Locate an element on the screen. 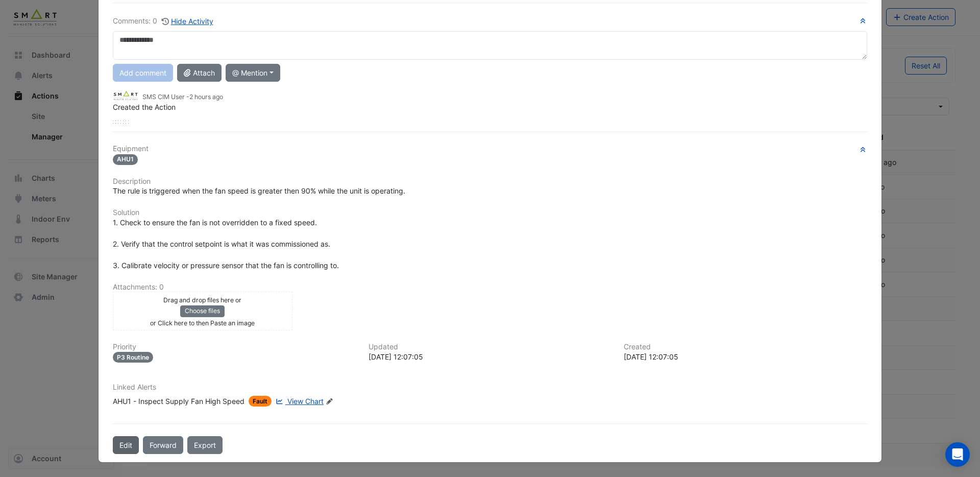 Image resolution: width=980 pixels, height=477 pixels. div: P3 Routine is located at coordinates (133, 357).